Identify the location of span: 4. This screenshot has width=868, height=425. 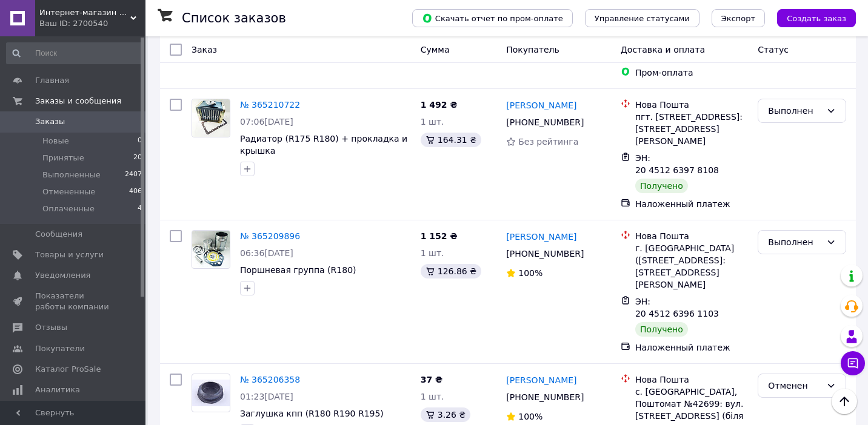
(139, 209).